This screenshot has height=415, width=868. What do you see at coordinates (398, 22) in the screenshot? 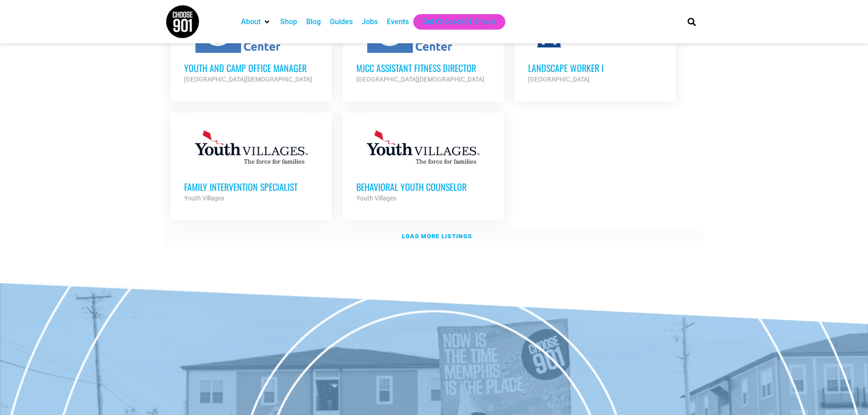
I see `a: Events` at bounding box center [398, 22].